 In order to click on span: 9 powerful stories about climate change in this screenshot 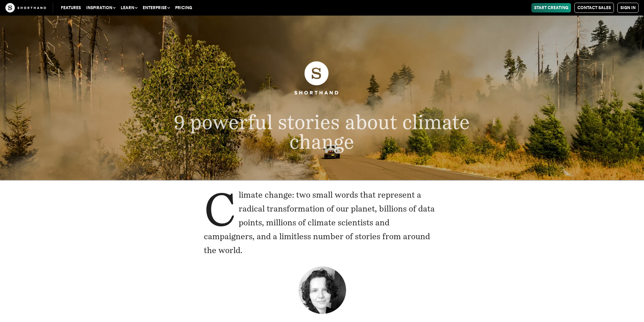, I will do `click(322, 132)`.